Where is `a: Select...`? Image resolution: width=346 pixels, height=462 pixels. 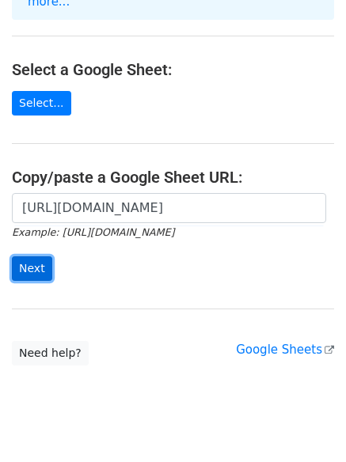 a: Select... is located at coordinates (41, 103).